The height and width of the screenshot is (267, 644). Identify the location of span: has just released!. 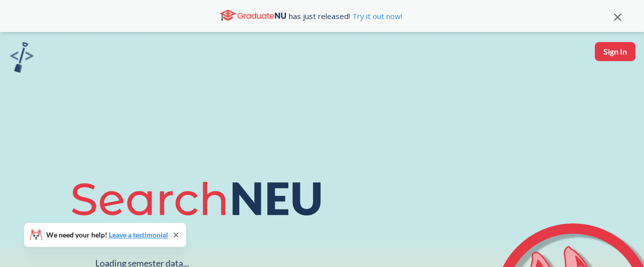
(346, 16).